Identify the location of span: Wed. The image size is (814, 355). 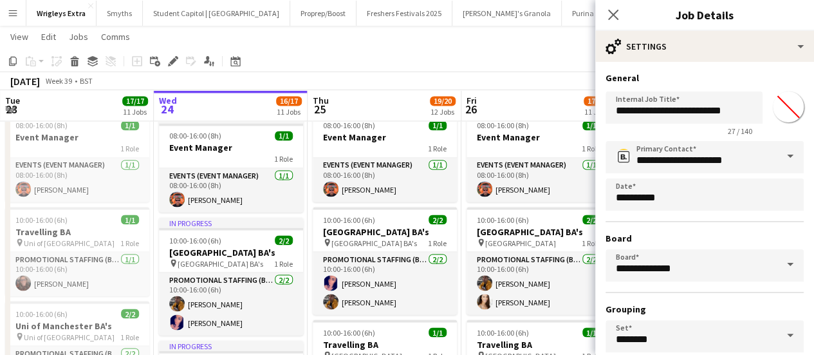
(168, 100).